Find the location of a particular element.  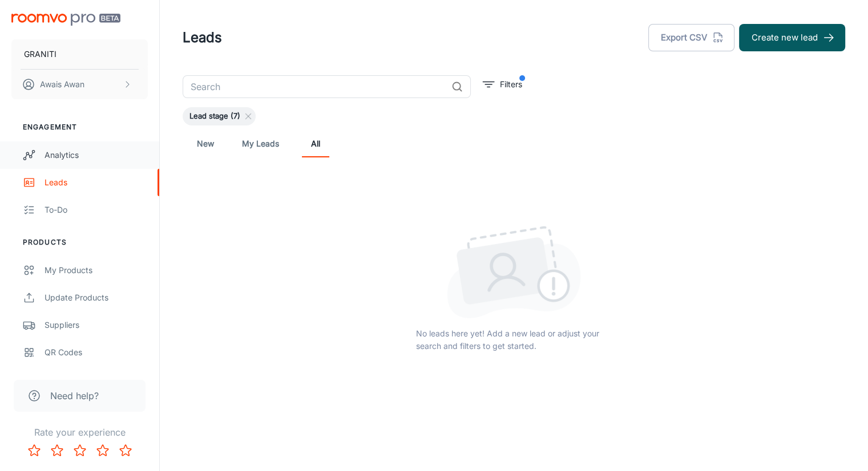

button: Rate 5 star is located at coordinates (126, 450).